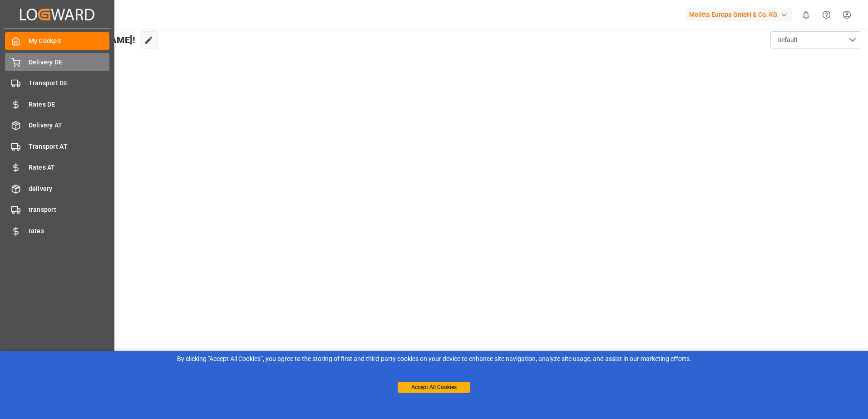 This screenshot has height=419, width=868. What do you see at coordinates (69, 62) in the screenshot?
I see `span: Delivery DE` at bounding box center [69, 62].